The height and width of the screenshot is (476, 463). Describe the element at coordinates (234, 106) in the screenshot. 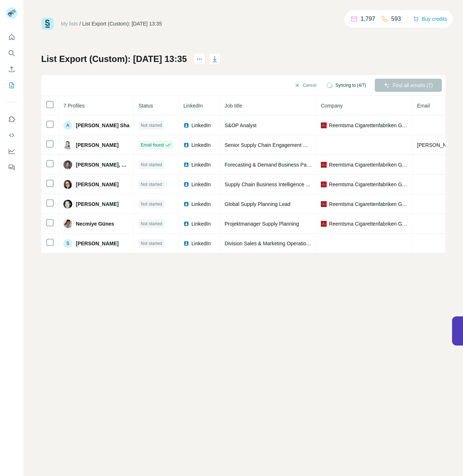

I see `span: Job title` at that location.